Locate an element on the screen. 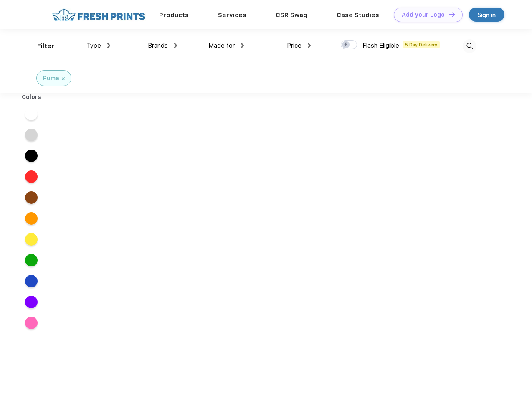  span: Flash Eligible is located at coordinates (381, 45).